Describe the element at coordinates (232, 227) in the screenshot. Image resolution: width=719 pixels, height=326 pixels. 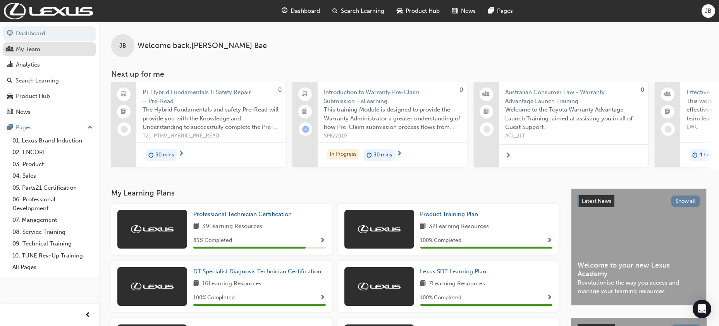
I see `span: 39 Learning Resources` at that location.